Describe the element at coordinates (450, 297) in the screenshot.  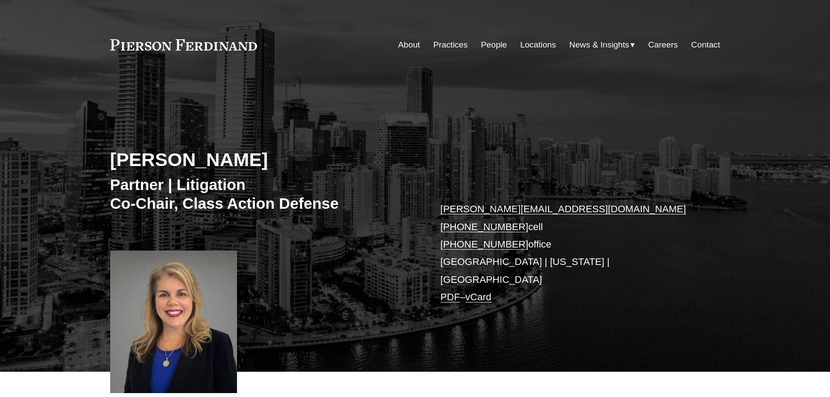
I see `a: PDF` at that location.